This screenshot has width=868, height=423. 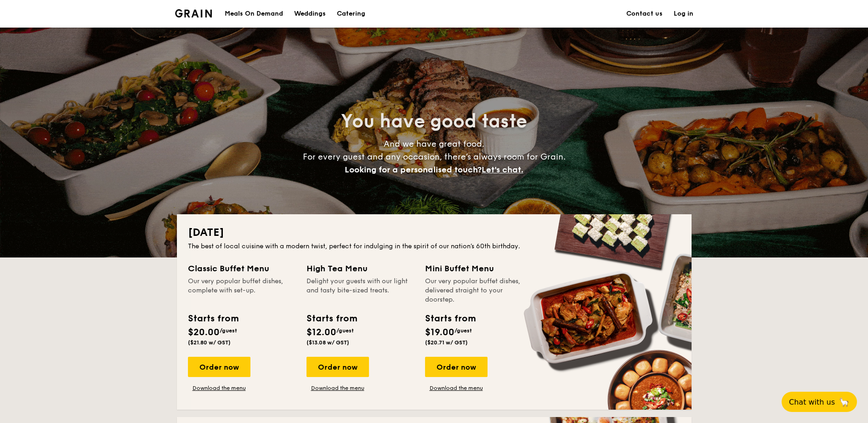 What do you see at coordinates (321, 332) in the screenshot?
I see `span: $12.00` at bounding box center [321, 332].